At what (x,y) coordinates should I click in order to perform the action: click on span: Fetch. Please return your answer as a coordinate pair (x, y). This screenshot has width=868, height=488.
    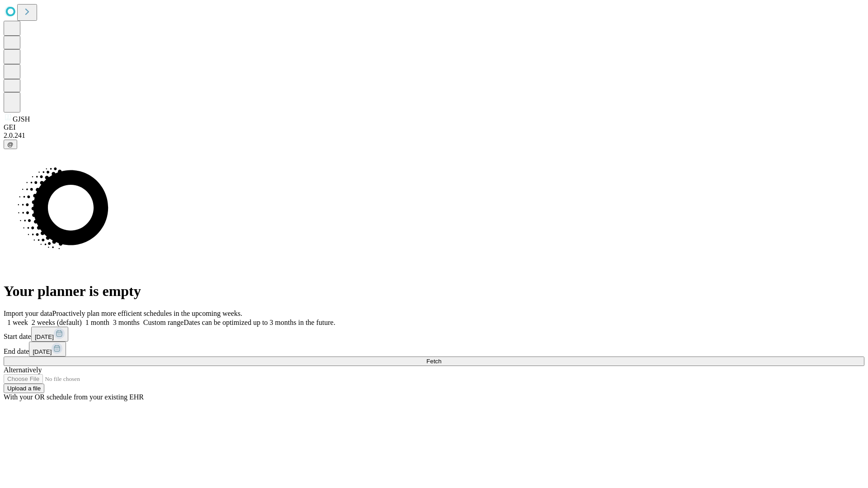
    Looking at the image, I should click on (434, 361).